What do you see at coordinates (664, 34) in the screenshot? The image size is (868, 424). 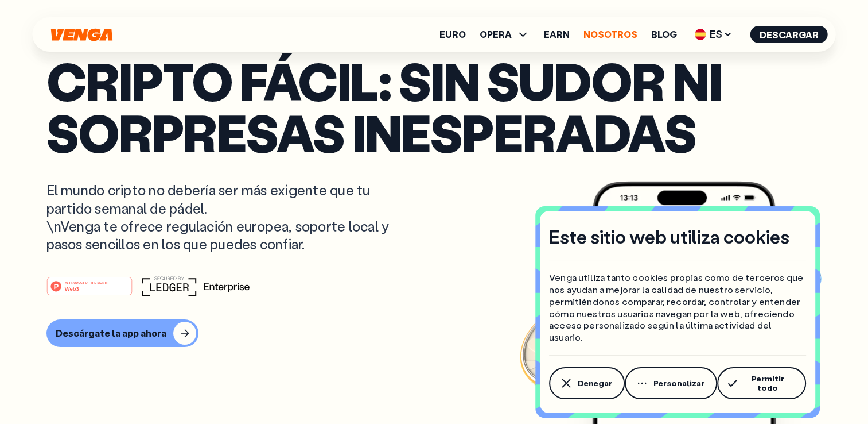 I see `a: Blog` at bounding box center [664, 34].